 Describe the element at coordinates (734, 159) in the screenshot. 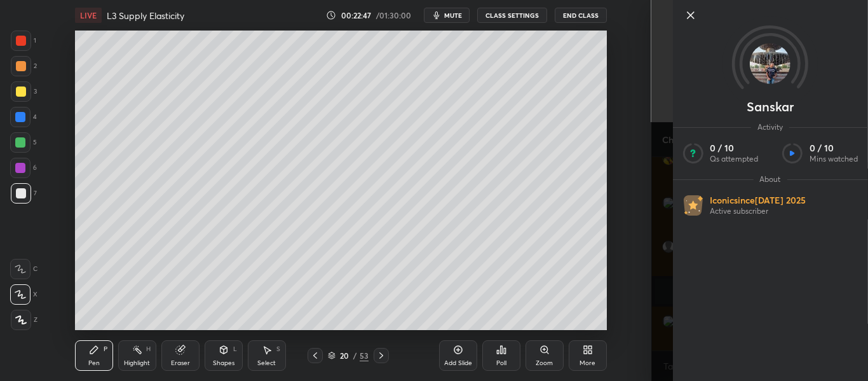

I see `p: Qs attempted` at that location.